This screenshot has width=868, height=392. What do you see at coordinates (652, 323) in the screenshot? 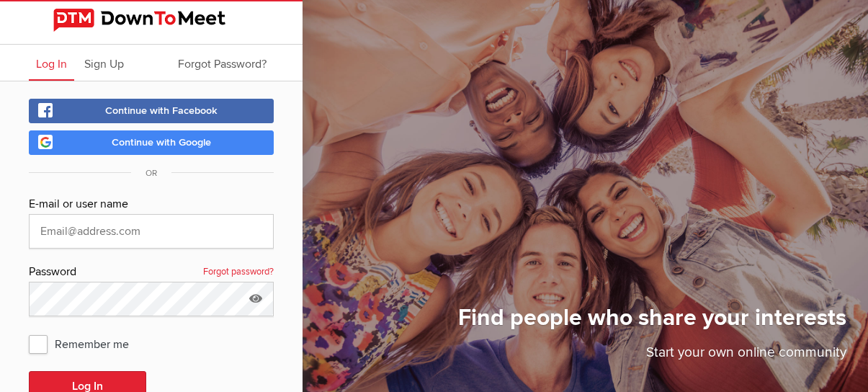
I see `h1: Find people who share your interests` at bounding box center [652, 323].